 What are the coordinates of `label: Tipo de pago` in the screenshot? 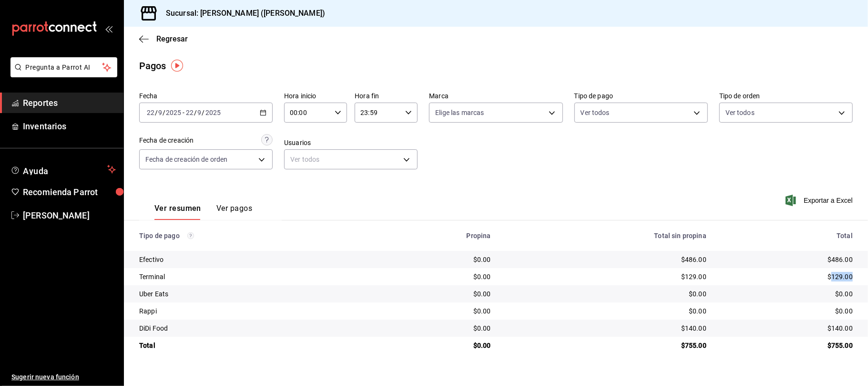 It's located at (641, 96).